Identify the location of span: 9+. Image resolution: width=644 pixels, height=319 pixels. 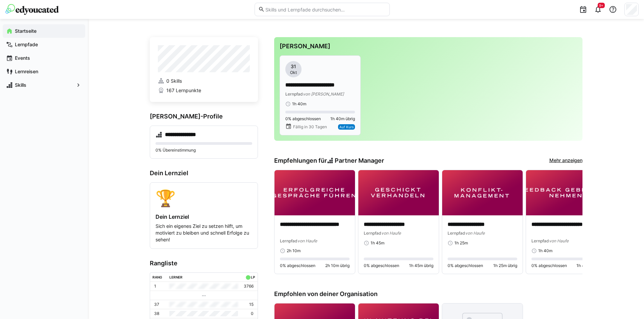
(601, 6).